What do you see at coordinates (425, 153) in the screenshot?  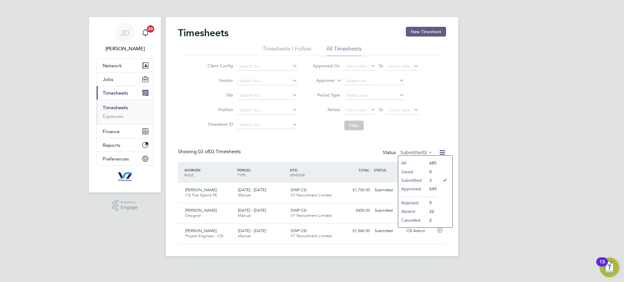 I see `span: 3` at bounding box center [425, 153].